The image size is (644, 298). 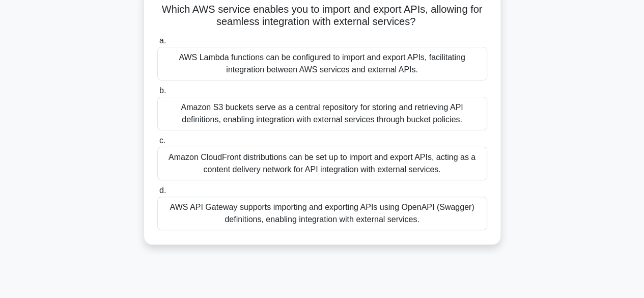 What do you see at coordinates (163, 40) in the screenshot?
I see `span: a.` at bounding box center [163, 40].